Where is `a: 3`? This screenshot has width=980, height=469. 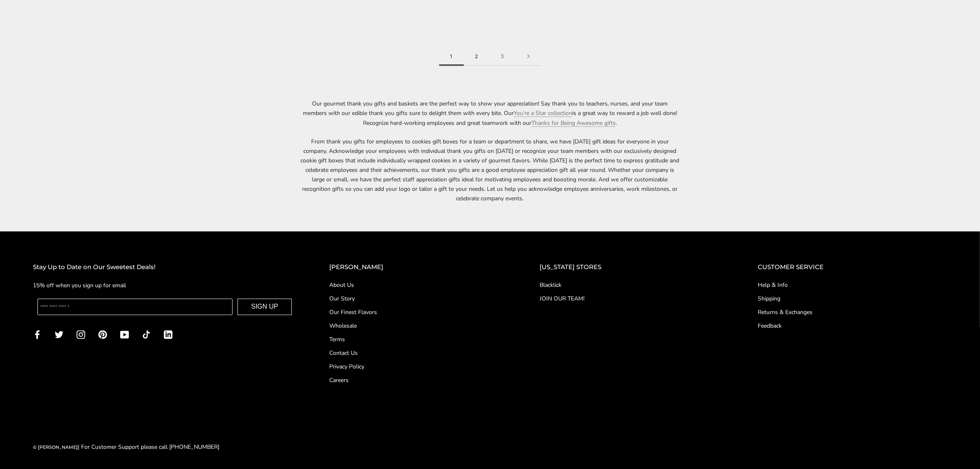 a: 3 is located at coordinates (503, 56).